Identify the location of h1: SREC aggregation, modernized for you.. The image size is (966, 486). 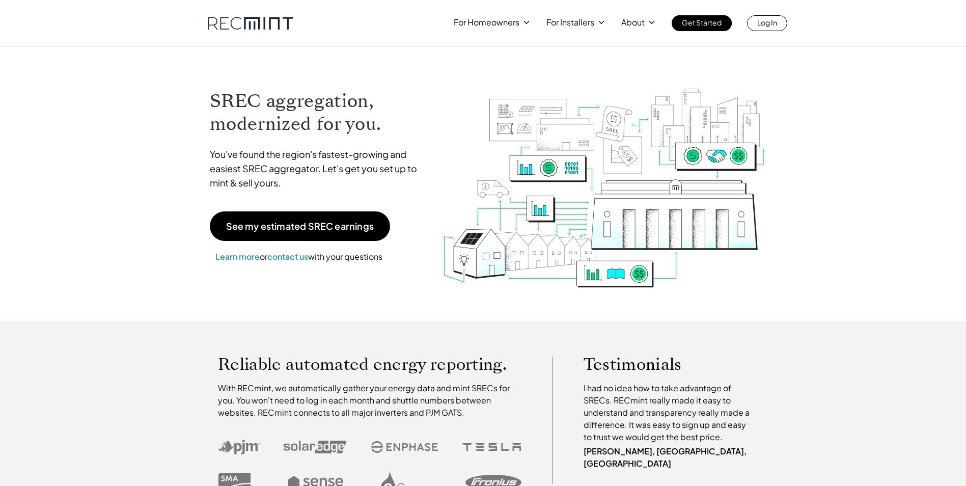
(318, 112).